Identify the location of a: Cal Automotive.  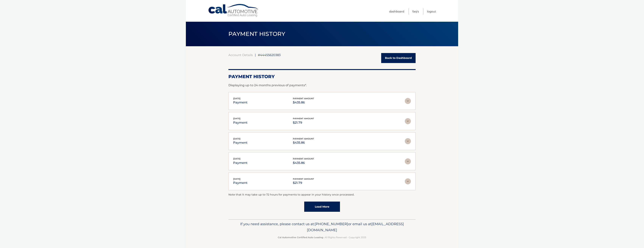
(233, 10).